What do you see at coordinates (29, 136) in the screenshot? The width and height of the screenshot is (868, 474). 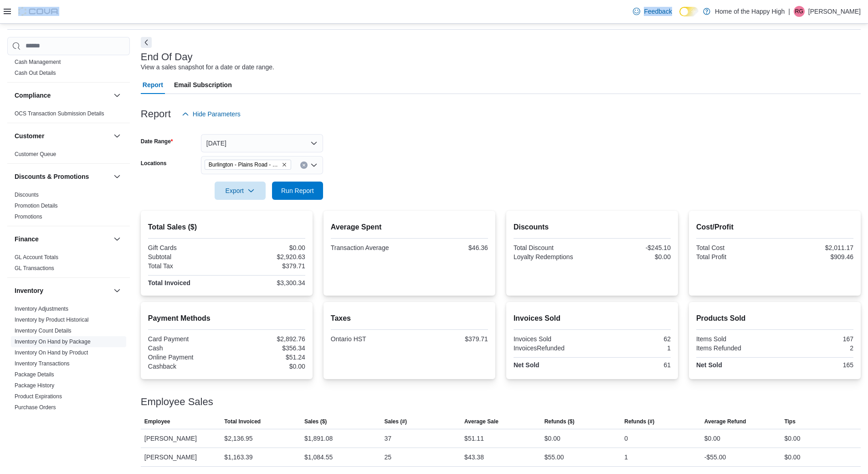 I see `h3: Customer` at bounding box center [29, 136].